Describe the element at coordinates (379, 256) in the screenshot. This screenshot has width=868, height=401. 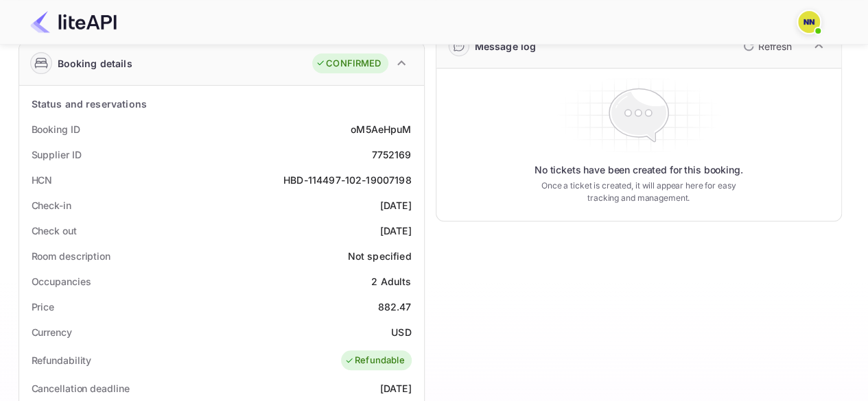
I see `div: Not specified` at that location.